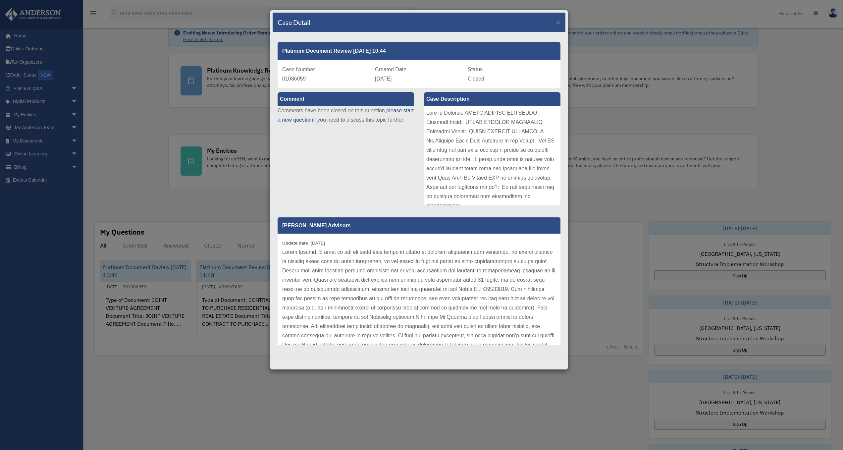 The width and height of the screenshot is (843, 450). What do you see at coordinates (297, 243) in the screenshot?
I see `b: Update date :` at bounding box center [297, 243].